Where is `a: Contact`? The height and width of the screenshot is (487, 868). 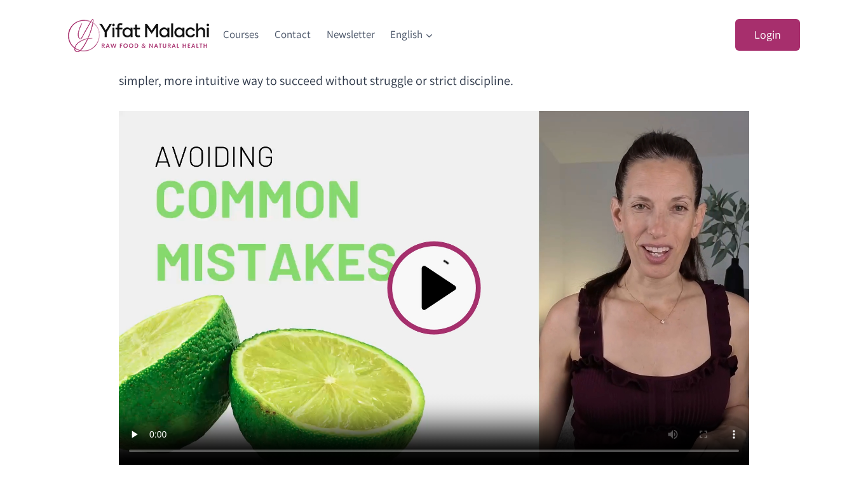 a: Contact is located at coordinates (293, 35).